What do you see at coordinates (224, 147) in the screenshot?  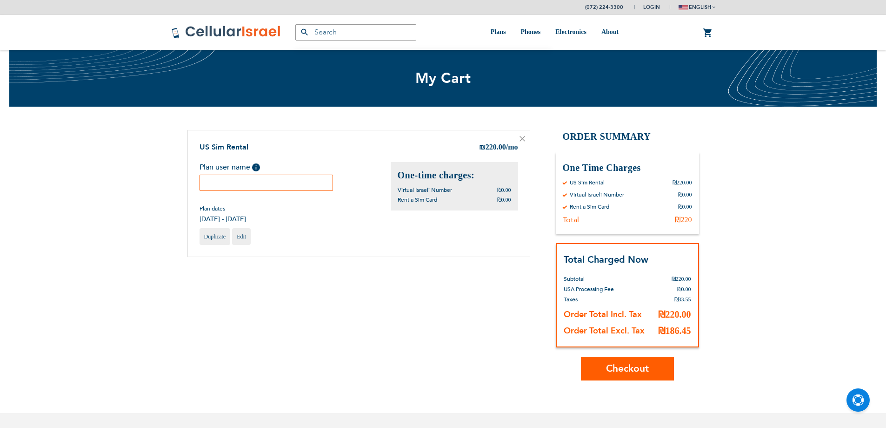 I see `a: US Sim Rental` at bounding box center [224, 147].